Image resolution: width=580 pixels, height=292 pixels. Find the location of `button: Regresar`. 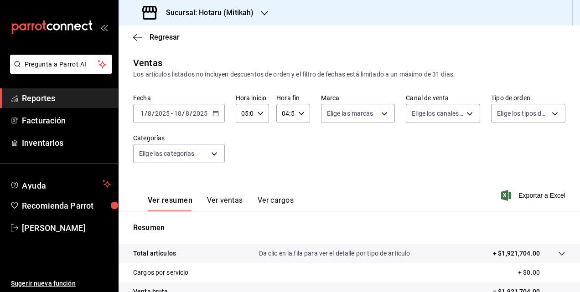

button: Regresar is located at coordinates (156, 37).